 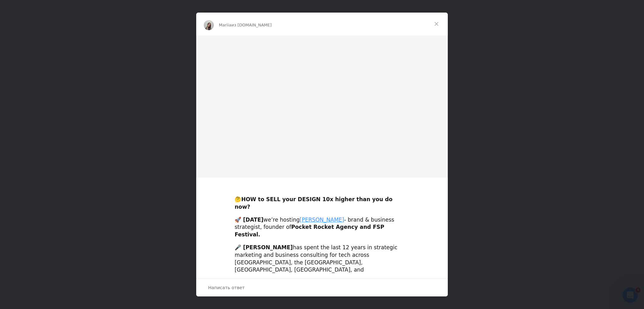 I want to click on span: Закрыть, so click(x=436, y=24).